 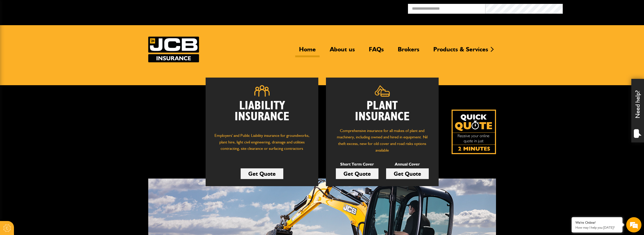 What do you see at coordinates (262, 114) in the screenshot?
I see `h2: Liability Insurance` at bounding box center [262, 114].